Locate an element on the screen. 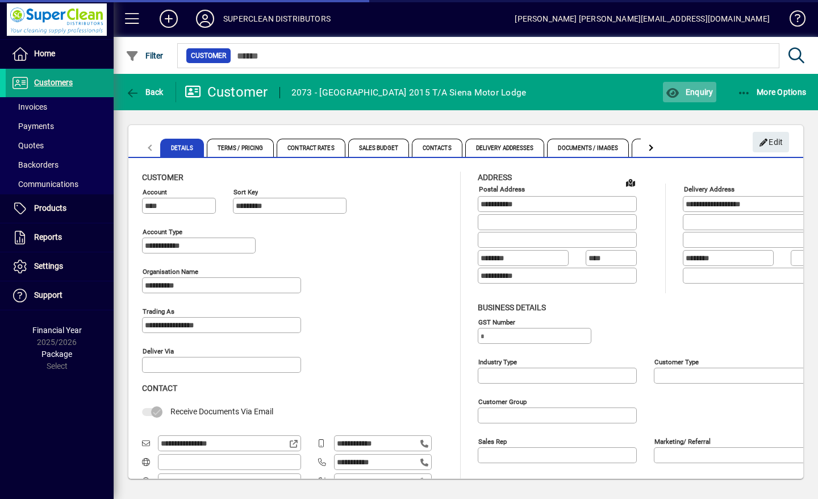 This screenshot has height=499, width=818. span: Support is located at coordinates (48, 295).